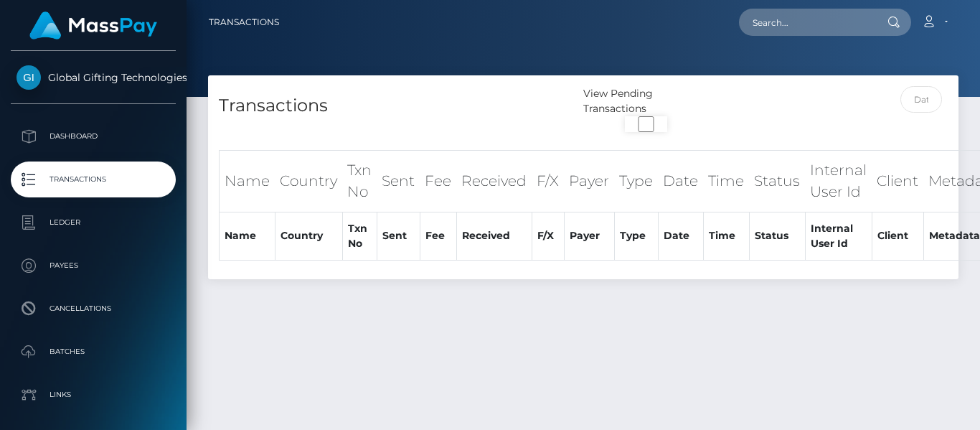  What do you see at coordinates (93, 136) in the screenshot?
I see `p: Dashboard` at bounding box center [93, 136].